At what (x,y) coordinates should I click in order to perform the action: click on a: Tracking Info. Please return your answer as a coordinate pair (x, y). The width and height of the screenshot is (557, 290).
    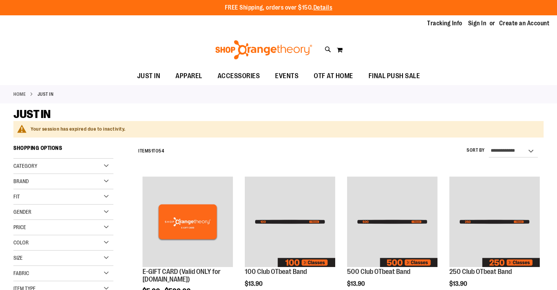
    Looking at the image, I should click on (445, 23).